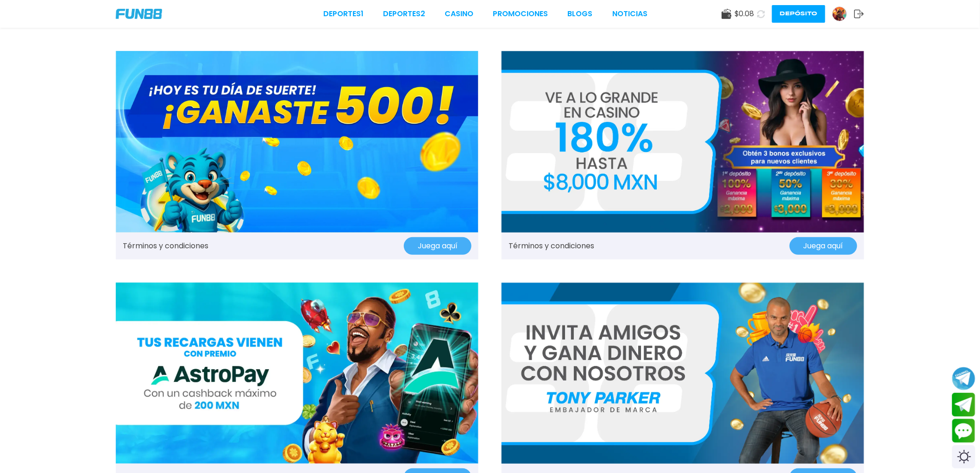  What do you see at coordinates (630, 14) in the screenshot?
I see `a: NOTICIAS` at bounding box center [630, 14].